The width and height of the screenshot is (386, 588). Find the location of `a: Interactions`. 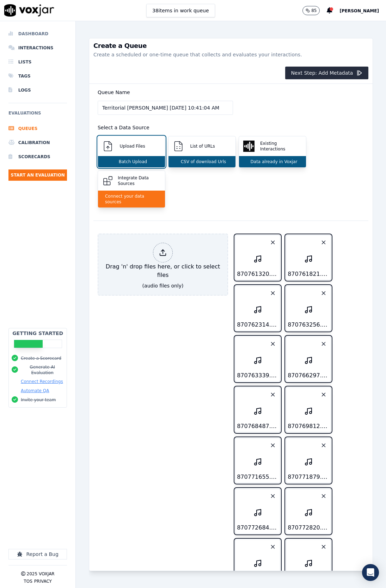

a: Interactions is located at coordinates (38, 48).